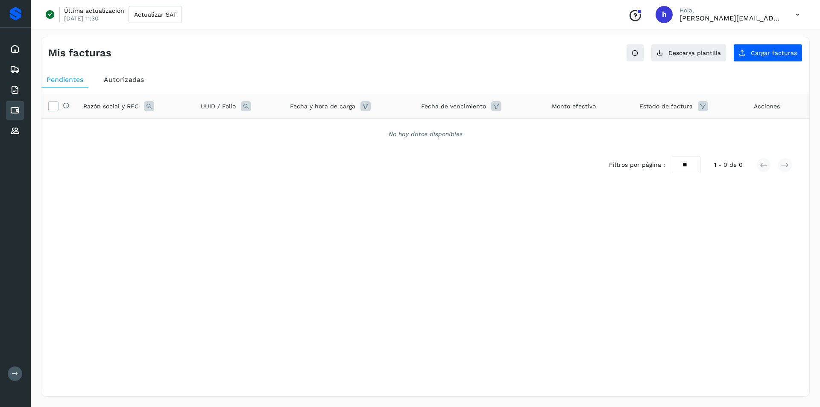 The width and height of the screenshot is (820, 407). Describe the element at coordinates (731, 18) in the screenshot. I see `p: horacio@etv1.com.mx` at that location.